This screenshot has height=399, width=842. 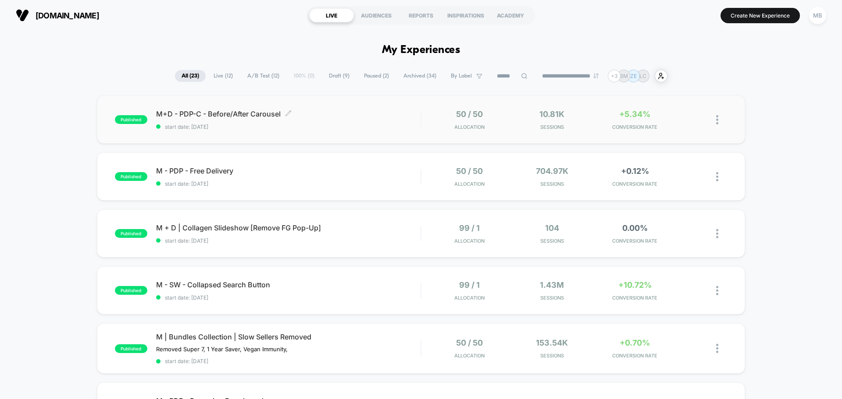 What do you see at coordinates (288, 285) in the screenshot?
I see `span: M - SW - Collapsed Search Button` at bounding box center [288, 285].